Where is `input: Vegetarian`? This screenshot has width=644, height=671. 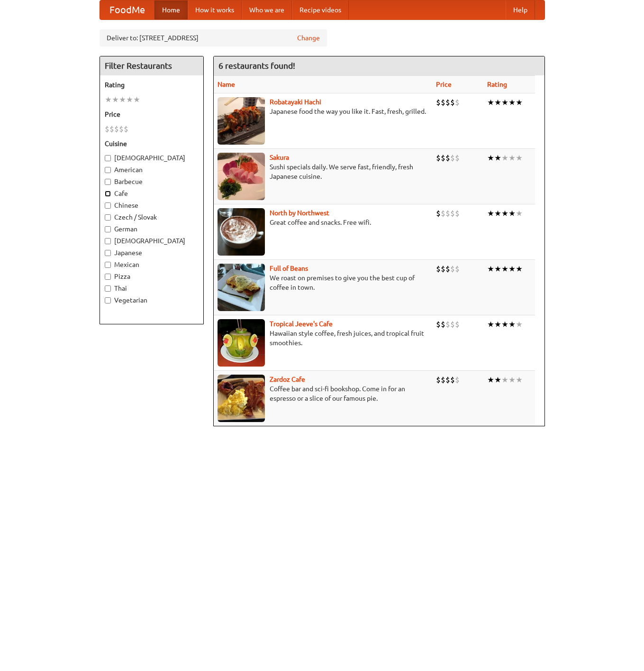 input: Vegetarian is located at coordinates (108, 300).